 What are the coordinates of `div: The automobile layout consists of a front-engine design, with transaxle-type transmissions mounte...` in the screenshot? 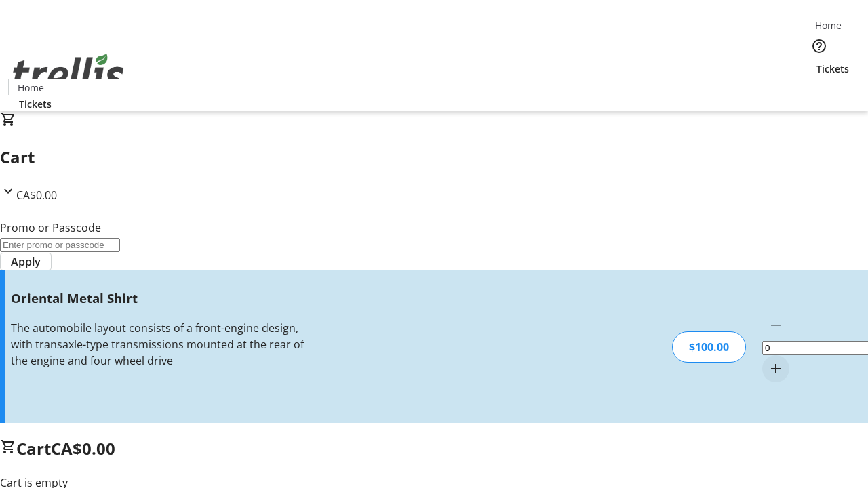 It's located at (159, 344).